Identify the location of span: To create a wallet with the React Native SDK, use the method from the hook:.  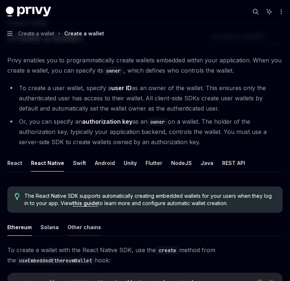
(145, 255).